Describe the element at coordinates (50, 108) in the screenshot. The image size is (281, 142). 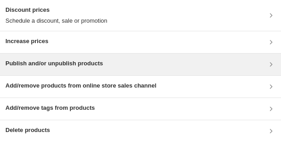
I see `h3: Add/remove tags from products` at that location.